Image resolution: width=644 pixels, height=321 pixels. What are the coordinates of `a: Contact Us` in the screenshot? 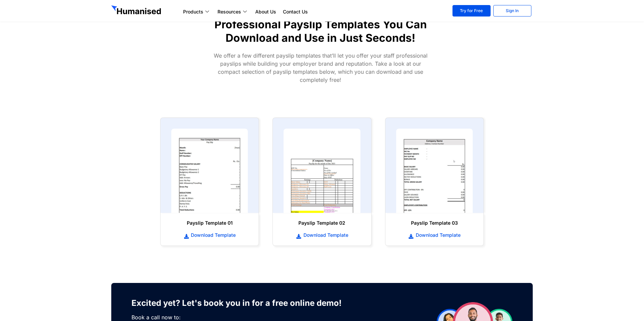 It's located at (295, 12).